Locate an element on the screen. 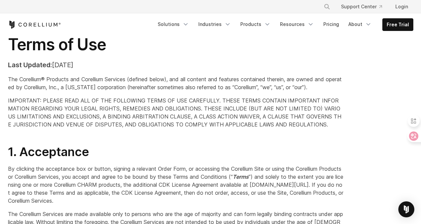  a: Support Center is located at coordinates (361, 7).